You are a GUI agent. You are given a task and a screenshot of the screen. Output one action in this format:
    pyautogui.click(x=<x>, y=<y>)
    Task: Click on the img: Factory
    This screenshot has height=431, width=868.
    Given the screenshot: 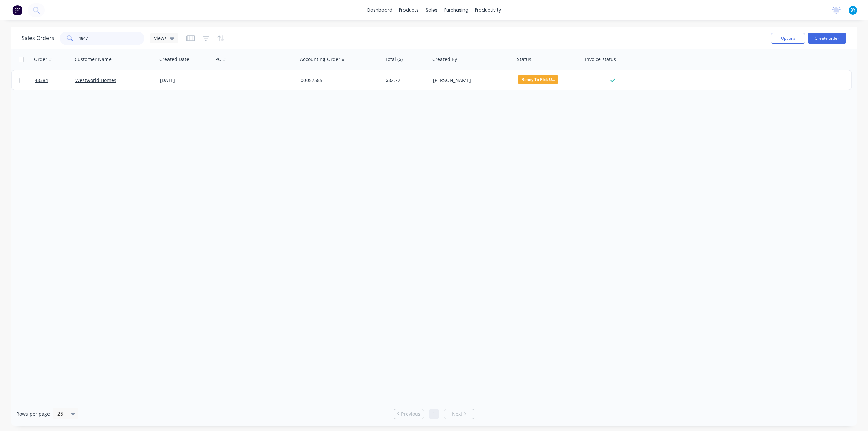 What is the action you would take?
    pyautogui.click(x=17, y=10)
    